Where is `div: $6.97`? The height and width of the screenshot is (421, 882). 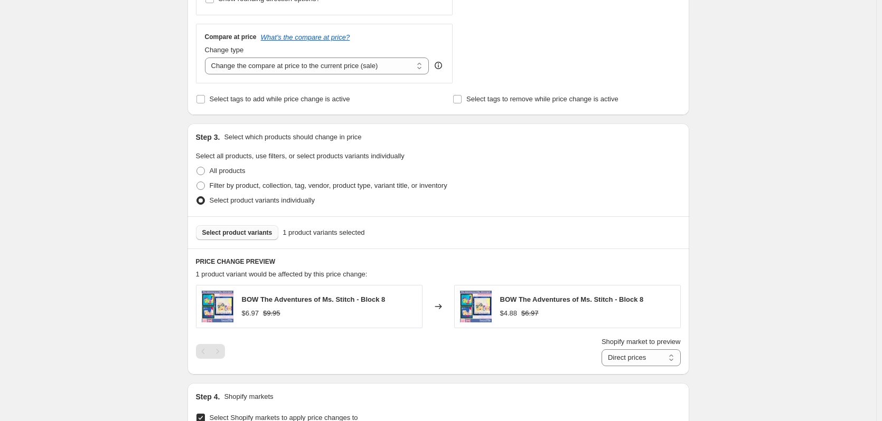 div: $6.97 is located at coordinates (250, 314).